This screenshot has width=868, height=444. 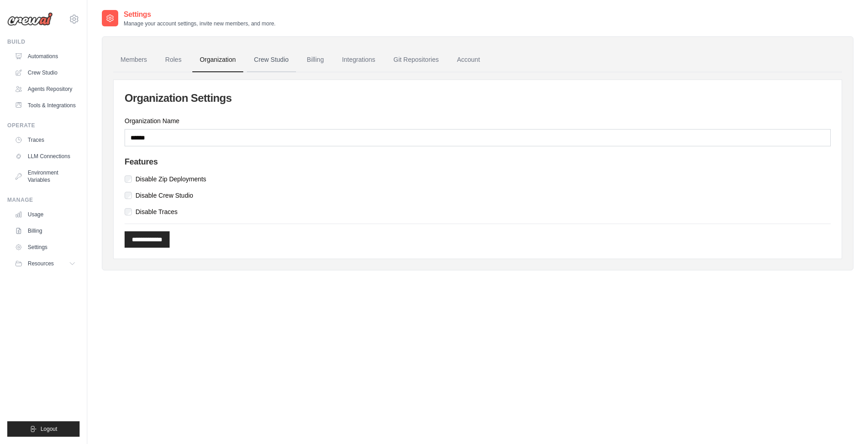 I want to click on a: Environment Variables, so click(x=45, y=176).